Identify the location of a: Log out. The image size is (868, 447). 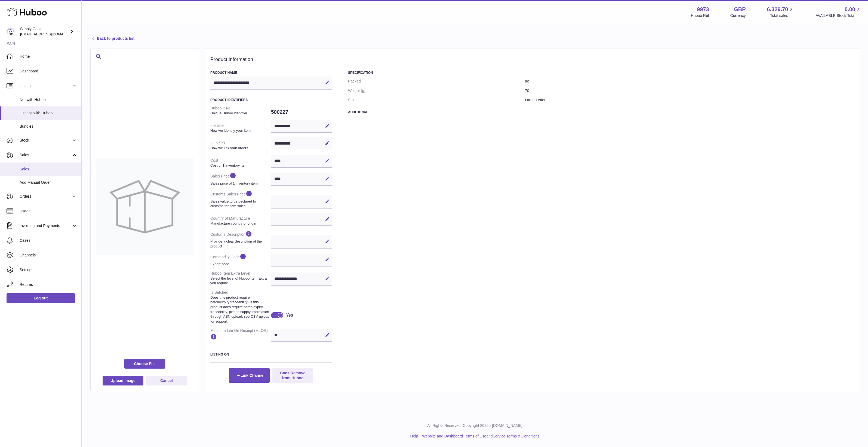
(40, 298).